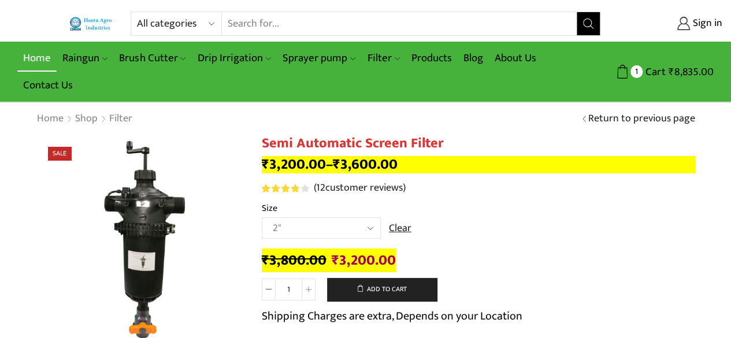  I want to click on span: Sign in, so click(706, 24).